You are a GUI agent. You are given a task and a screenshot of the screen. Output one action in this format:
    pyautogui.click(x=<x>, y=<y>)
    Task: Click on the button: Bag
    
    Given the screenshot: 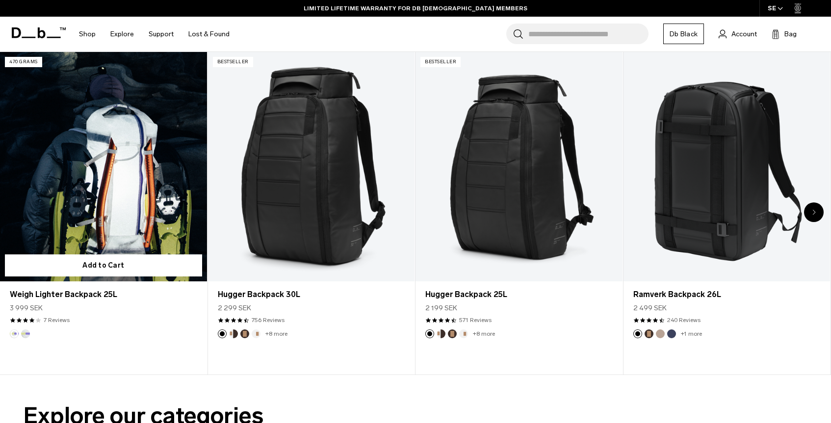 What is the action you would take?
    pyautogui.click(x=784, y=34)
    